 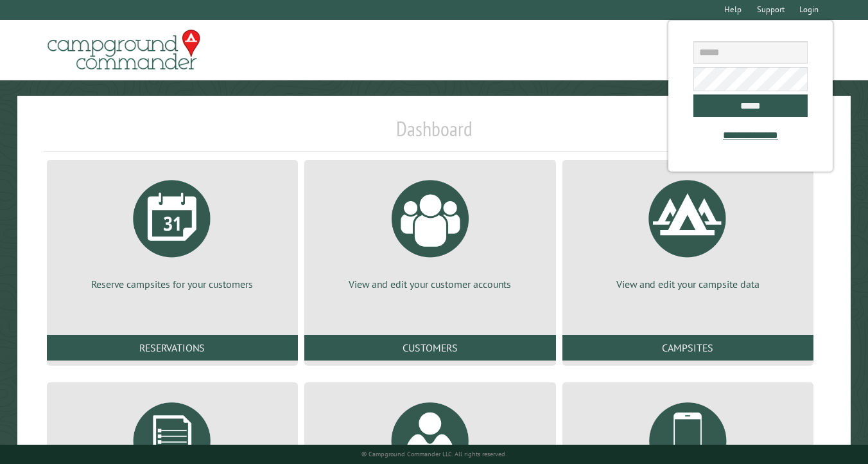 I want to click on a: Campsites, so click(x=688, y=348).